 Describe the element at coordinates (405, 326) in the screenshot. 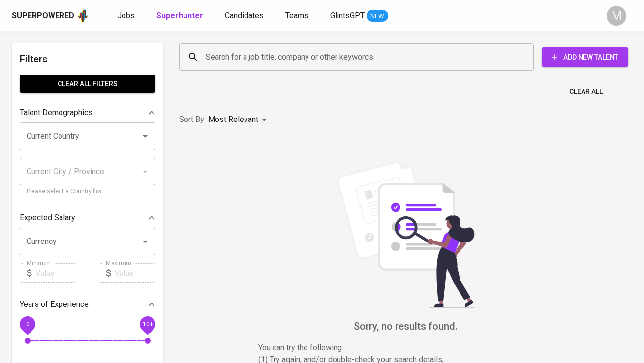

I see `h6: Sorry, no results found.` at that location.